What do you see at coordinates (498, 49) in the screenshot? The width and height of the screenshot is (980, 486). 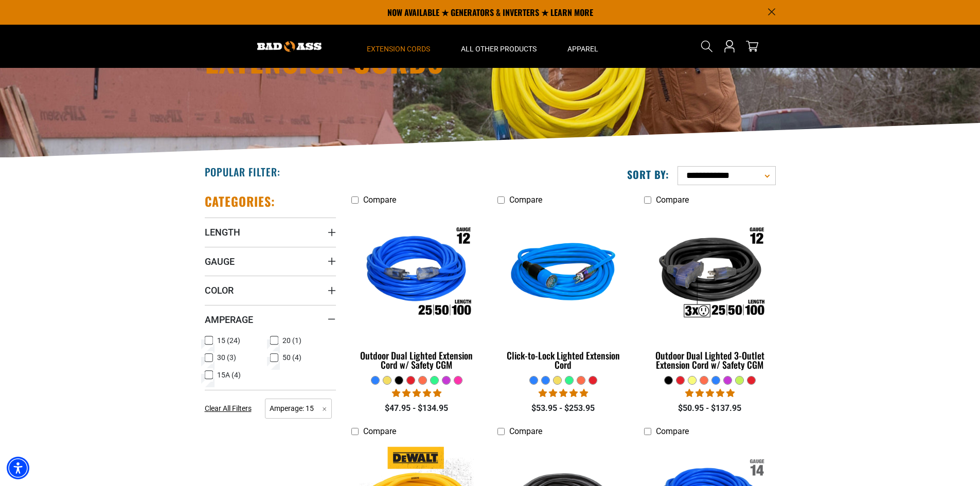 I see `span: All Other Products` at bounding box center [498, 49].